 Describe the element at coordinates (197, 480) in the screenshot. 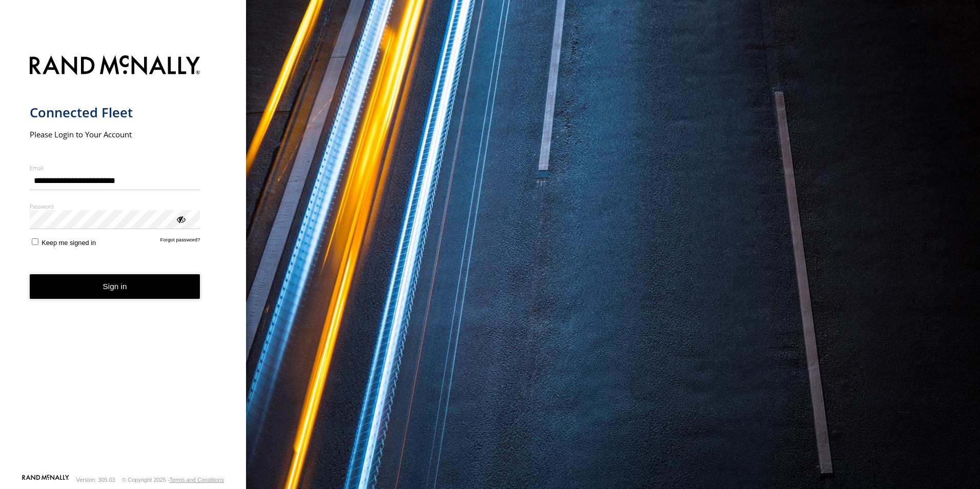

I see `a: Terms and Conditions` at that location.